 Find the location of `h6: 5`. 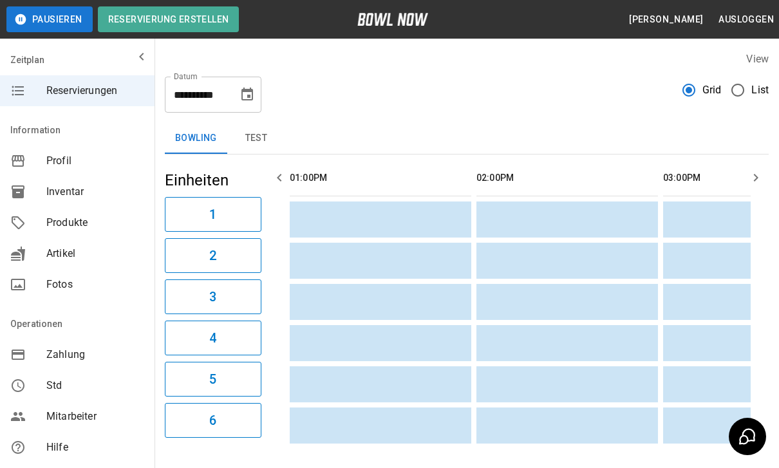

h6: 5 is located at coordinates (212, 379).